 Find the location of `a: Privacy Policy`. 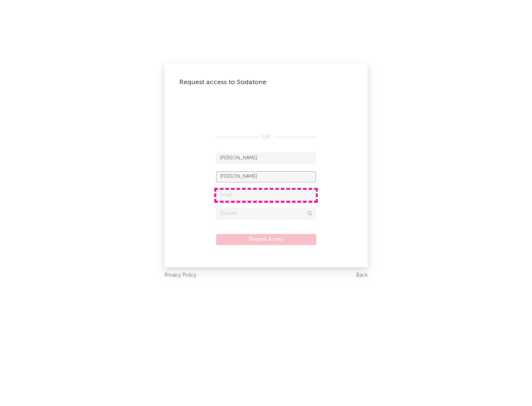

a: Privacy Policy is located at coordinates (181, 276).